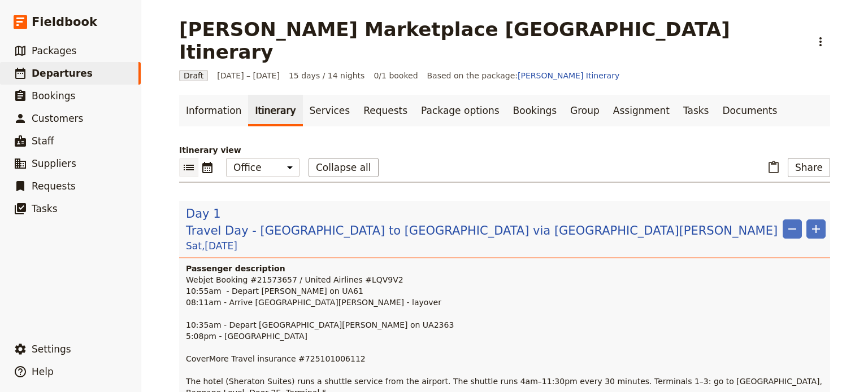 The height and width of the screenshot is (392, 868). What do you see at coordinates (815, 229) in the screenshot?
I see `button: Add` at bounding box center [815, 229].